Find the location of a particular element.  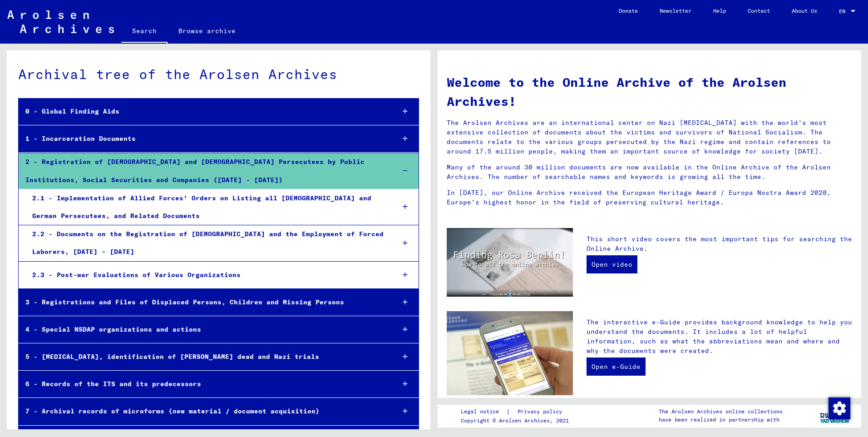

img: Arolsen_neg.svg is located at coordinates (60, 22).